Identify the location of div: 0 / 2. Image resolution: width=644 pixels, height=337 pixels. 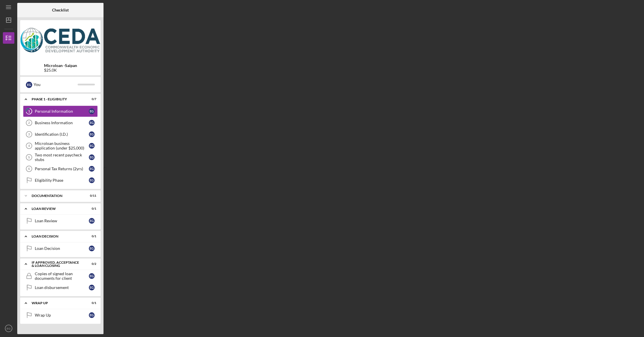
(91, 264).